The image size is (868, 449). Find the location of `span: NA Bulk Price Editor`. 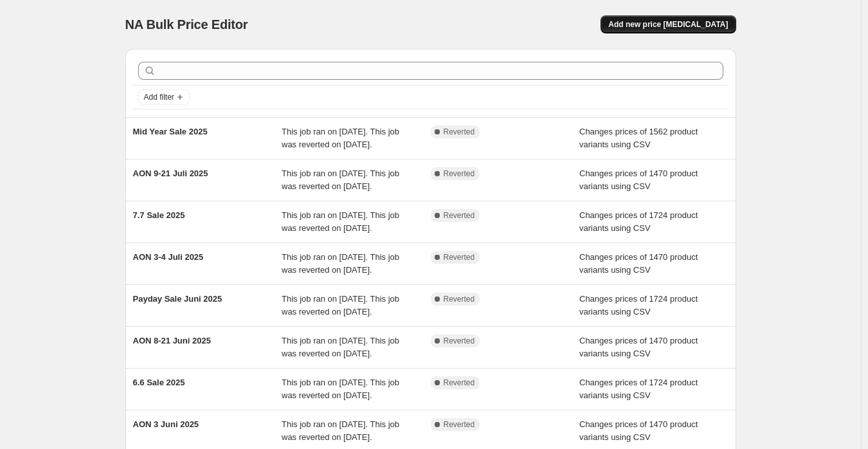

span: NA Bulk Price Editor is located at coordinates (186, 24).